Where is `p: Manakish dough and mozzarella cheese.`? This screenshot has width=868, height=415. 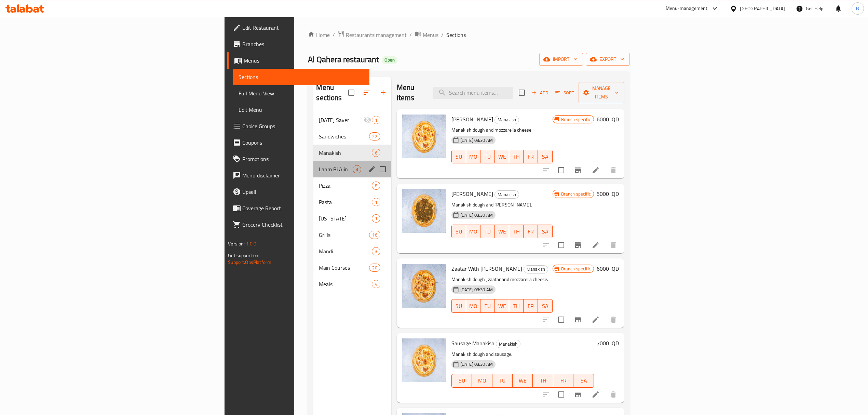 p: Manakish dough and mozzarella cheese. is located at coordinates (503, 130).